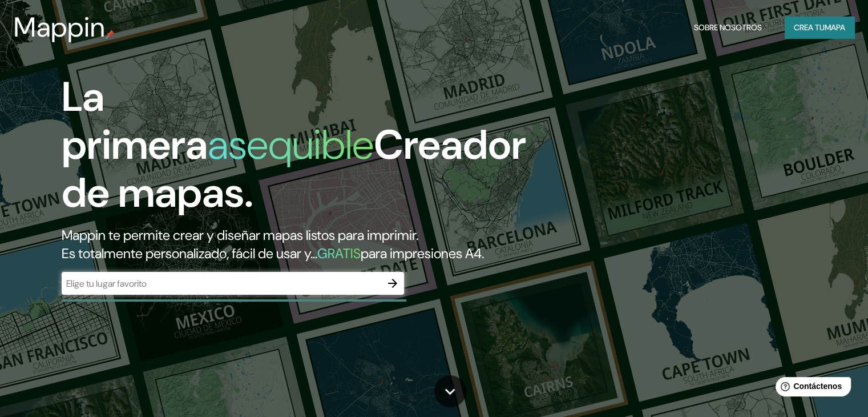 This screenshot has width=868, height=417. What do you see at coordinates (291, 144) in the screenshot?
I see `font: asequible` at bounding box center [291, 144].